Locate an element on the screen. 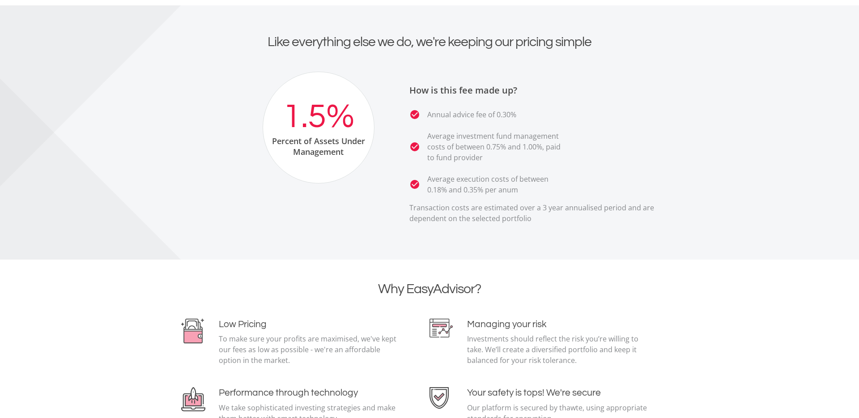 The image size is (859, 418). div: 1.5% is located at coordinates (318, 117).